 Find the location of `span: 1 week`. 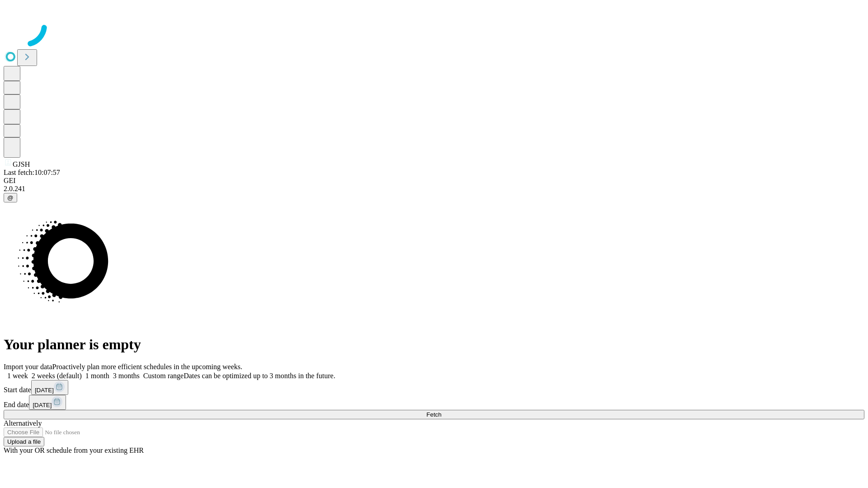

span: 1 week is located at coordinates (17, 376).